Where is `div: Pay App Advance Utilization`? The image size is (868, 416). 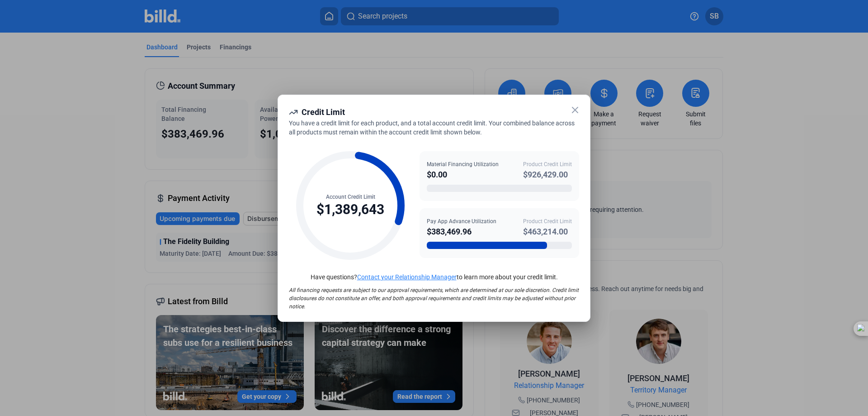
div: Pay App Advance Utilization is located at coordinates (462, 221).